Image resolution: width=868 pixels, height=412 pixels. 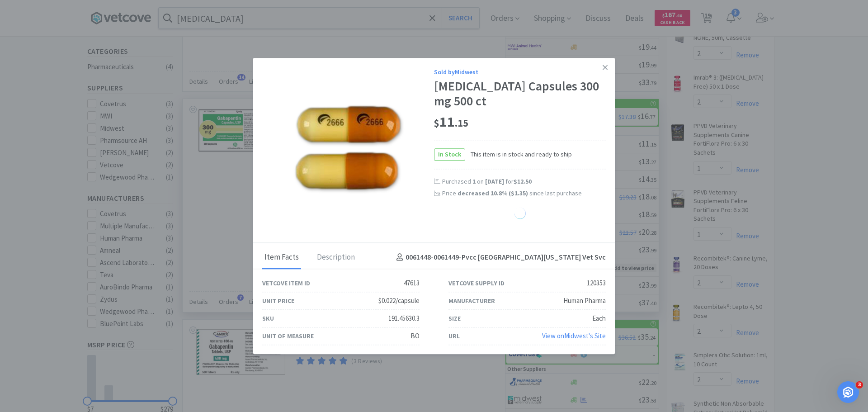 I want to click on div: Each, so click(x=599, y=318).